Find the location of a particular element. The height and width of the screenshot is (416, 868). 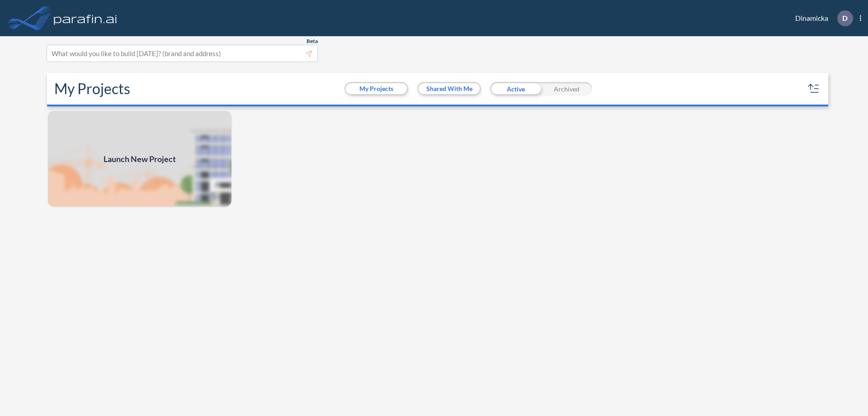

button: My Projects is located at coordinates (377, 89).